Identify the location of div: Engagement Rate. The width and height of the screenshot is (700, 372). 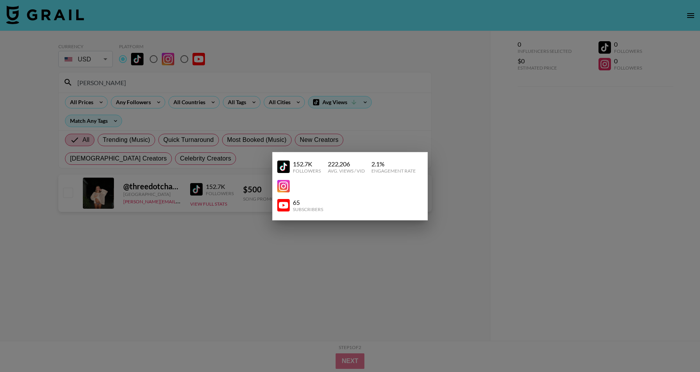
(393, 171).